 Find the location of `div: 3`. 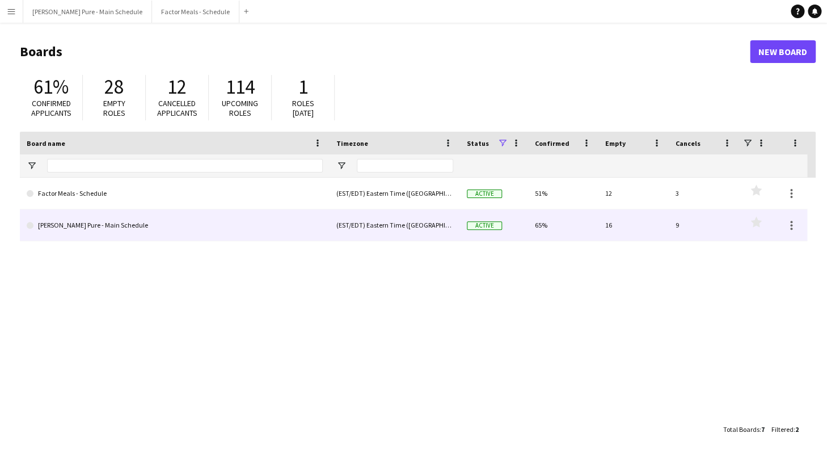

div: 3 is located at coordinates (704, 193).